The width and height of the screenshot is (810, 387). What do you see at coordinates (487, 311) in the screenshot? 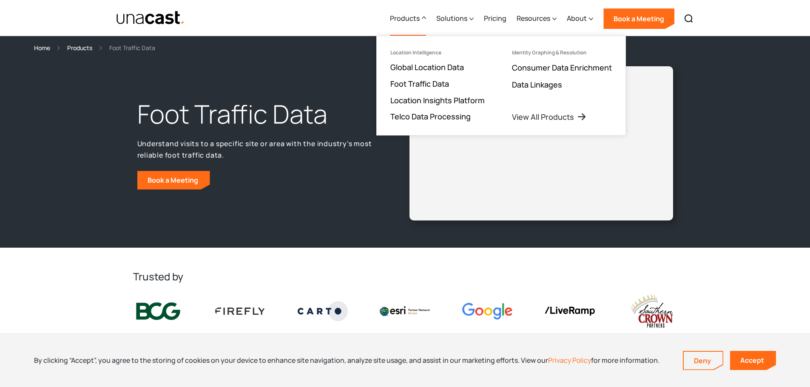
I see `img: Google logo` at bounding box center [487, 311].